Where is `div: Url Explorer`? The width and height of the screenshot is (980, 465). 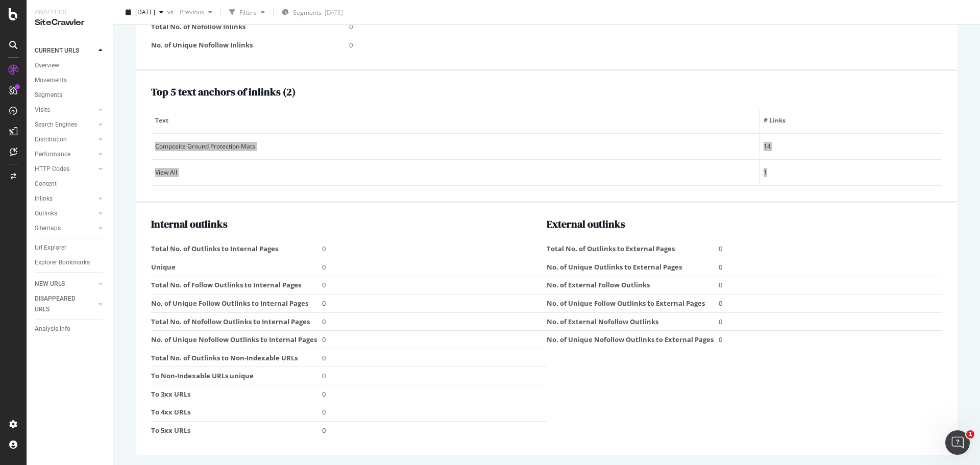 div: Url Explorer is located at coordinates (51, 248).